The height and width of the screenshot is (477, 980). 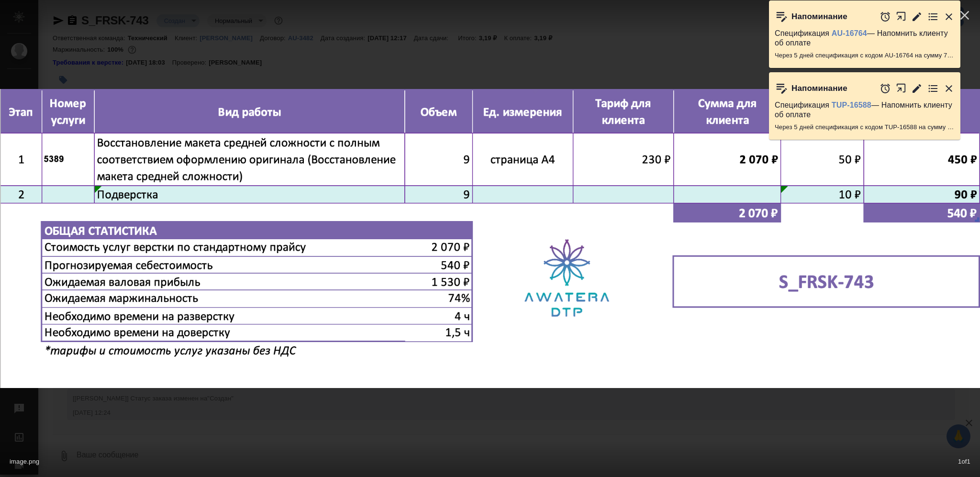 I want to click on p: Через 5 дней спецификация с кодом TUP-16588 на сумму 7760 RUB будет просрочена, so click(x=865, y=127).